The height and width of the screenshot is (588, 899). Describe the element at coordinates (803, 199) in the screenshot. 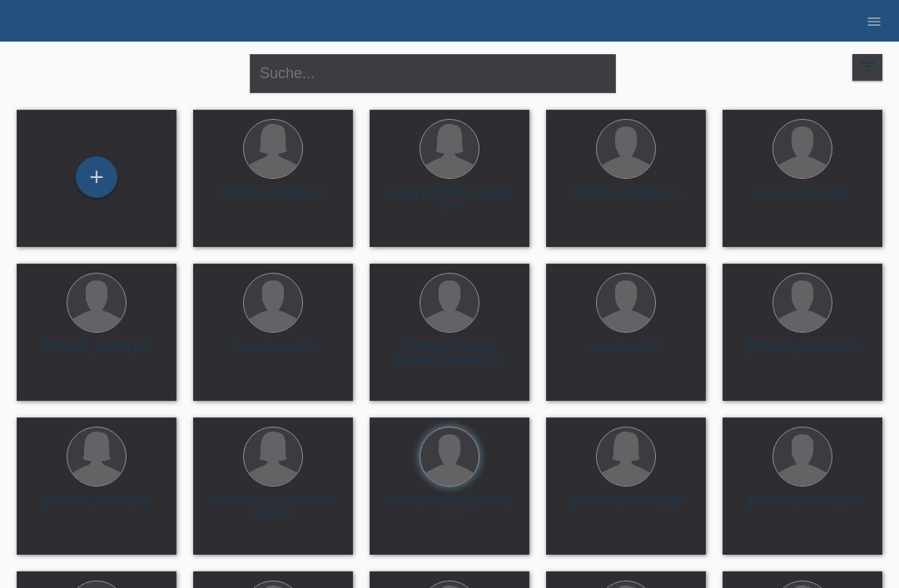

I see `div: dzemali Absuli (46)` at that location.